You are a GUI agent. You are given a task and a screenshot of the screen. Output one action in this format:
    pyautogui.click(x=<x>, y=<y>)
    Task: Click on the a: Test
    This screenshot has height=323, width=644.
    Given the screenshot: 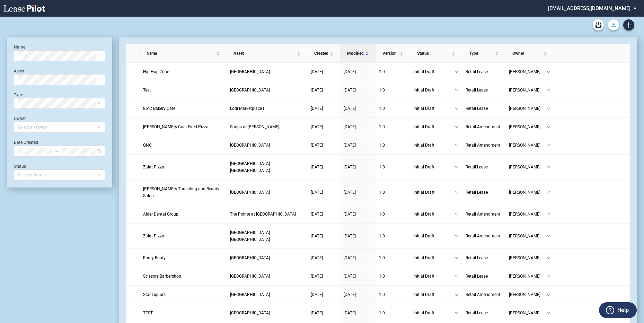 What is the action you would take?
    pyautogui.click(x=183, y=90)
    